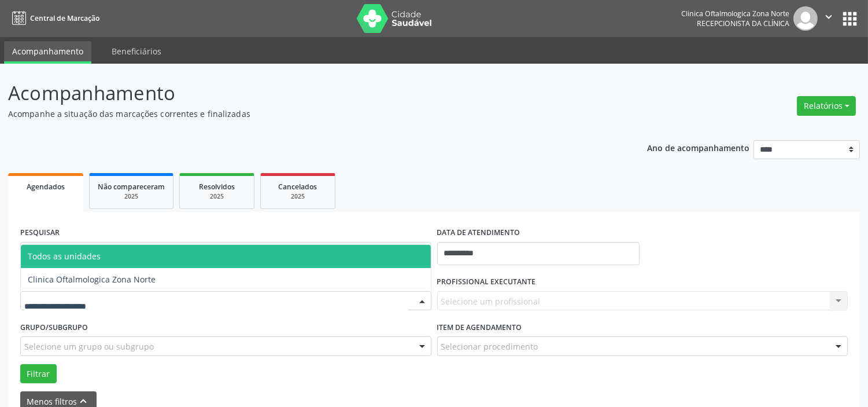 The height and width of the screenshot is (407, 868). I want to click on img: img, so click(805, 19).